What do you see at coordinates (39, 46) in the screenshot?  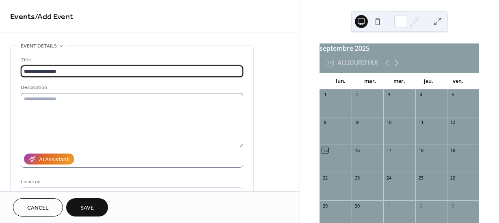 I see `span: Event details` at bounding box center [39, 46].